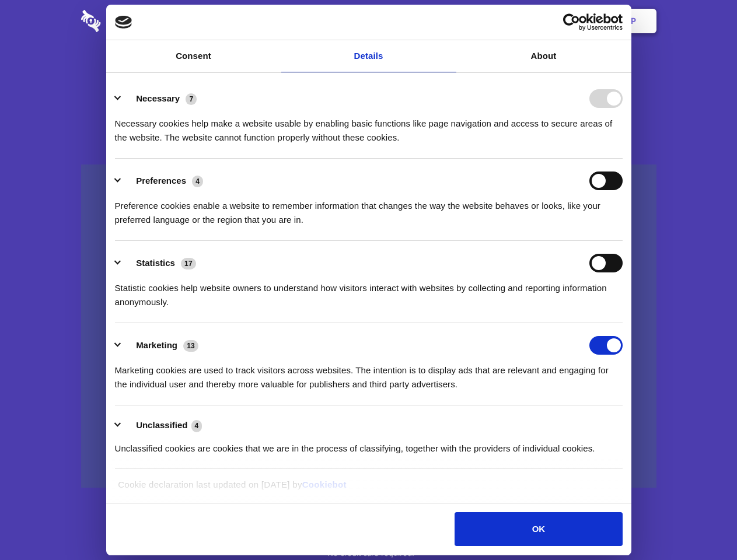  I want to click on span: 7, so click(191, 99).